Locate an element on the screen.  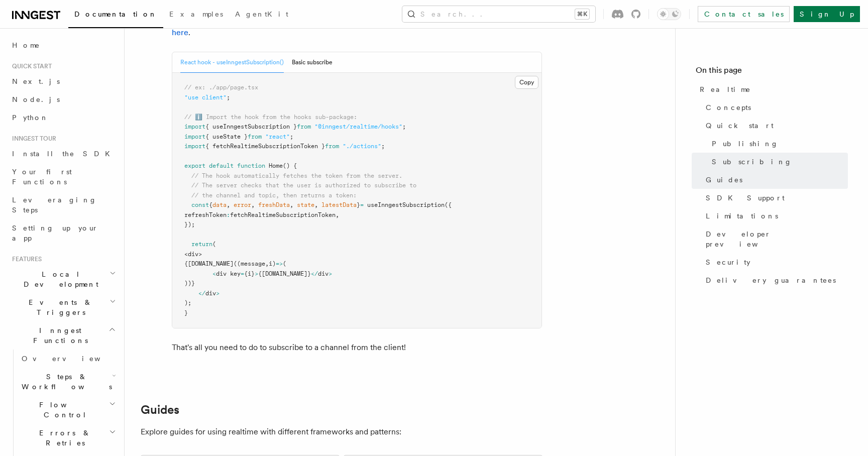
span: Quick start is located at coordinates (739, 126).